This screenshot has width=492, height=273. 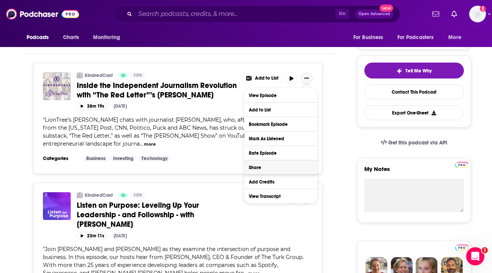 What do you see at coordinates (414, 113) in the screenshot?
I see `button: Export One-Sheet` at bounding box center [414, 113].